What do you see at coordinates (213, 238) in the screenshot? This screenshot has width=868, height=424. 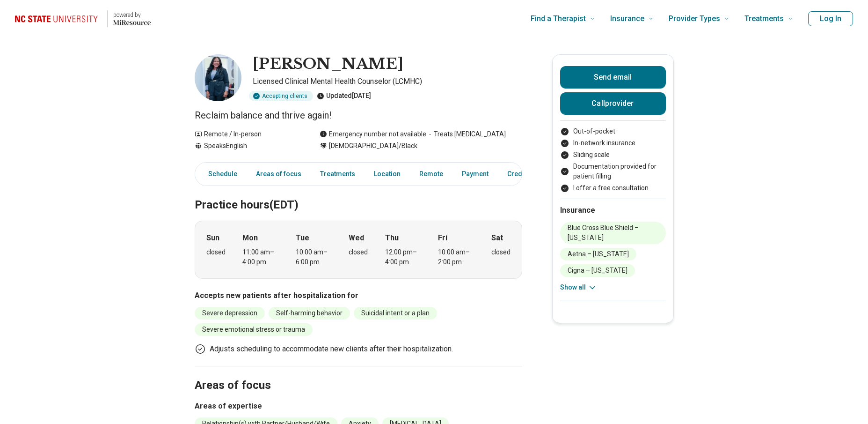 I see `strong: Sun` at bounding box center [213, 238].